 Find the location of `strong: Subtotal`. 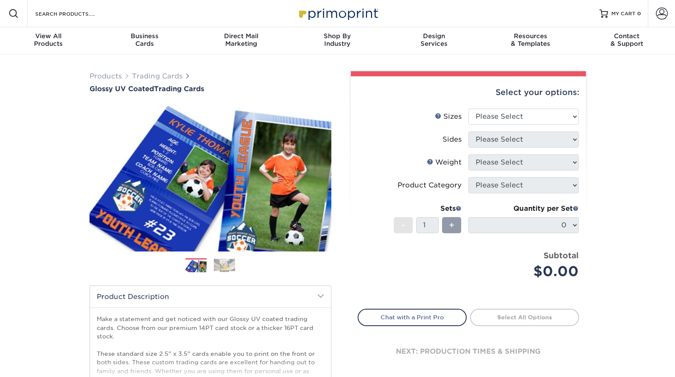

strong: Subtotal is located at coordinates (561, 255).